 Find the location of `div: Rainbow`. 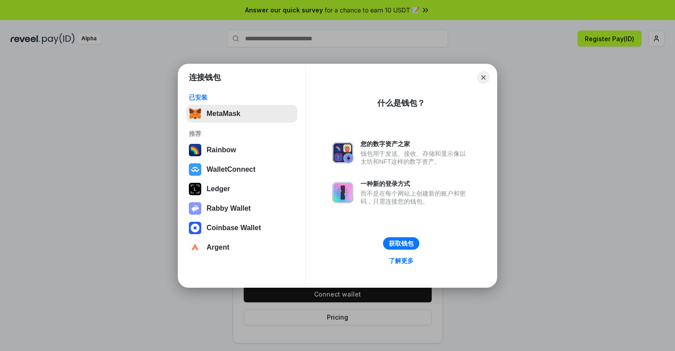

div: Rainbow is located at coordinates (221, 150).